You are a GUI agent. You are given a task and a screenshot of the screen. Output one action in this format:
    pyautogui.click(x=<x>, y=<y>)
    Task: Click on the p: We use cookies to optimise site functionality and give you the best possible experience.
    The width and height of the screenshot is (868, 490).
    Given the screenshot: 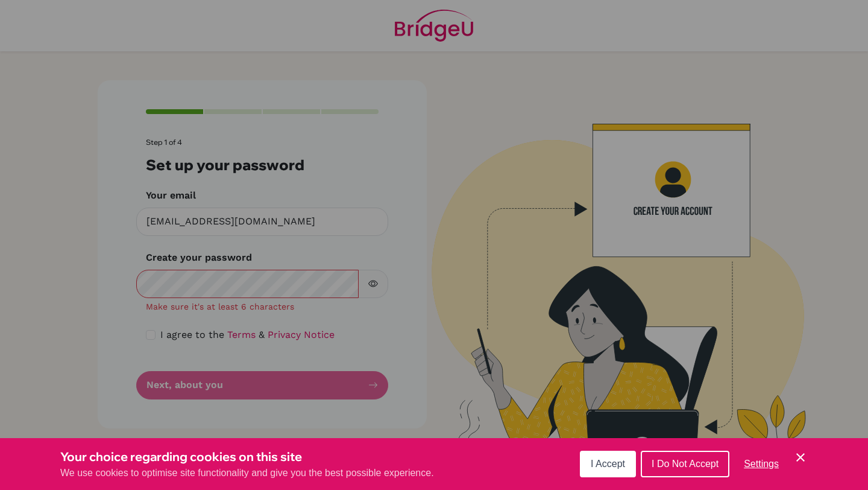 What is the action you would take?
    pyautogui.click(x=247, y=473)
    